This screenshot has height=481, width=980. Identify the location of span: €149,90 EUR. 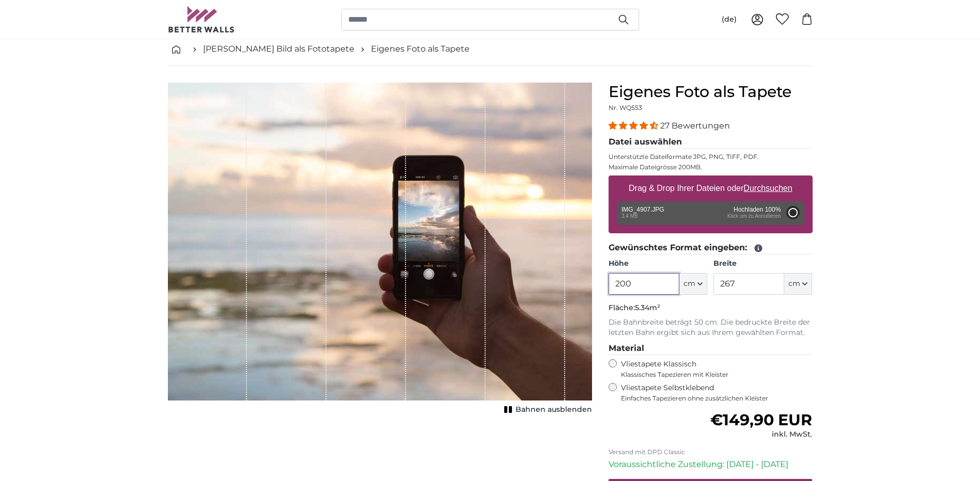
(761, 420).